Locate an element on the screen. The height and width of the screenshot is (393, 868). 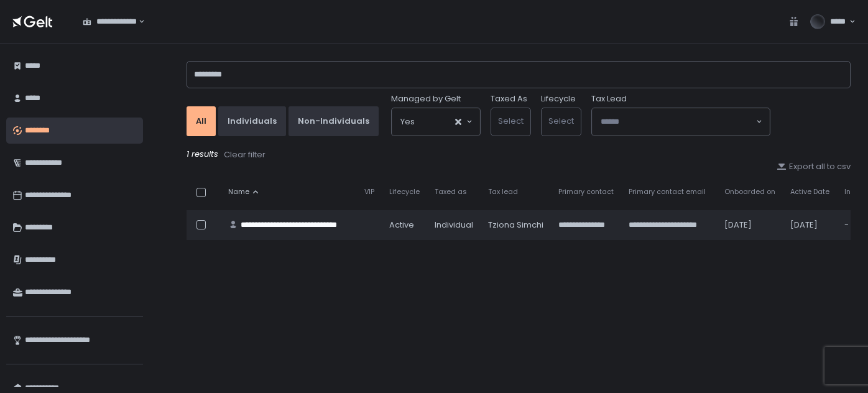
label: Taxed As is located at coordinates (508, 99).